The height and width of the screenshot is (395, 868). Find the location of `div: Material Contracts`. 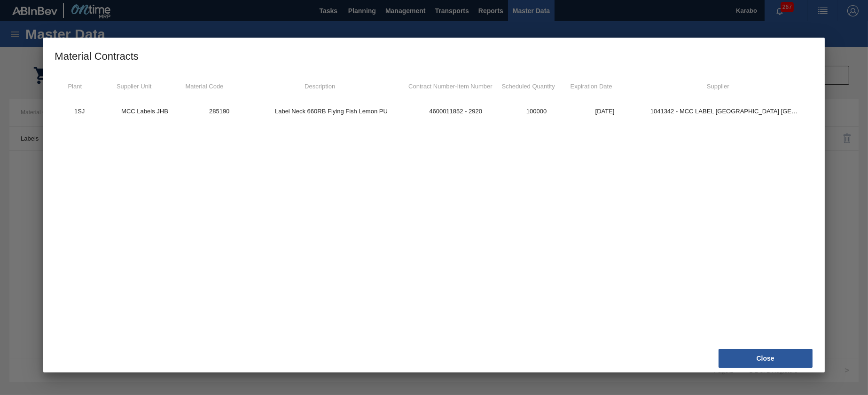

div: Material Contracts is located at coordinates (96, 56).